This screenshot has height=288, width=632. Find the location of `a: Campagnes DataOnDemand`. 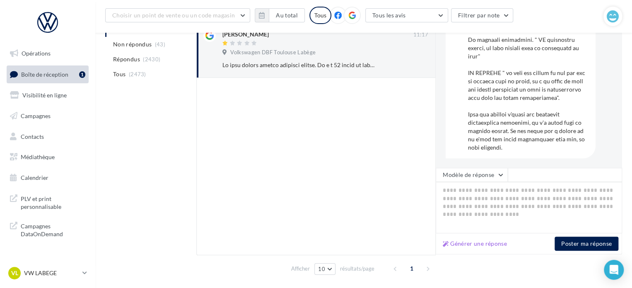

a: Campagnes DataOnDemand is located at coordinates (48, 229).